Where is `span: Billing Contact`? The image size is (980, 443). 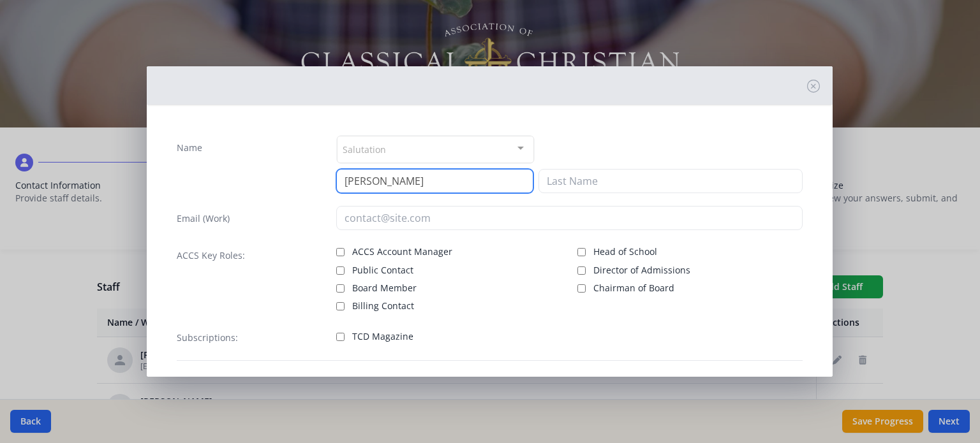 span: Billing Contact is located at coordinates (383, 306).